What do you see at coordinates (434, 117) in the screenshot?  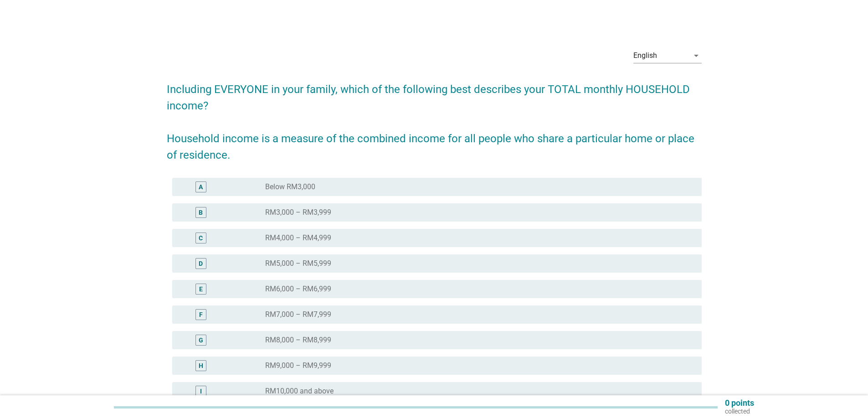 I see `h2: Including EVERYONE in your family, which of the following best describes your TOTAL monthly HOUSE...` at bounding box center [434, 117].